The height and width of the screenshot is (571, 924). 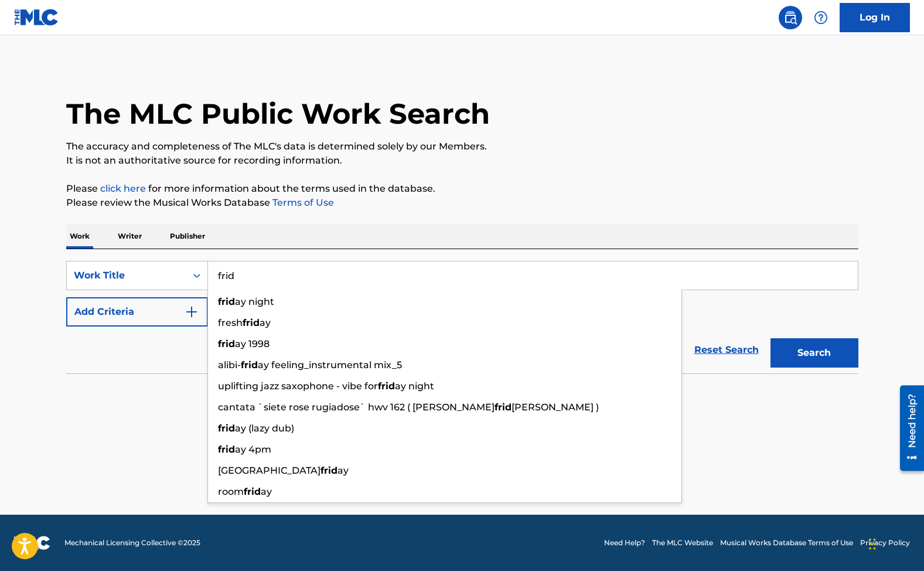 I want to click on img: 9d2ae6d4665cec9f34b9.svg, so click(x=192, y=312).